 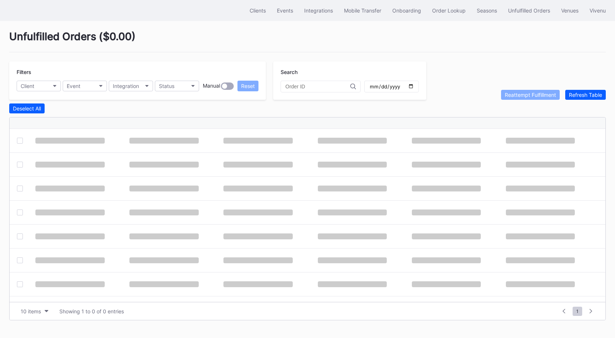 What do you see at coordinates (362, 10) in the screenshot?
I see `a: Mobile Transfer` at bounding box center [362, 10].